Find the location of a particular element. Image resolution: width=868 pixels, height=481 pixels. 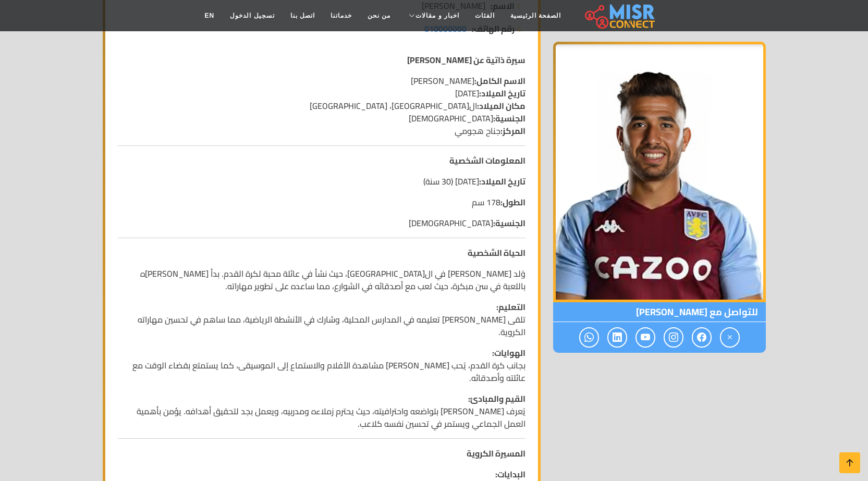

strong: المسيرة الكروية is located at coordinates (496, 453).